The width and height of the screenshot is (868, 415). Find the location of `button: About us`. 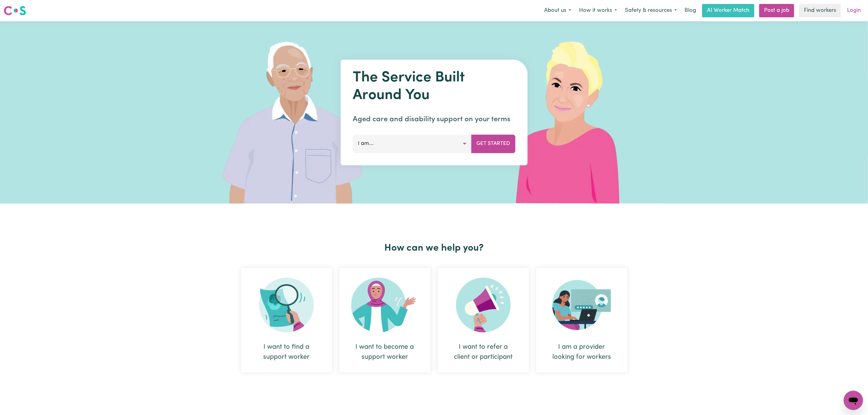

button: About us is located at coordinates (557, 11).